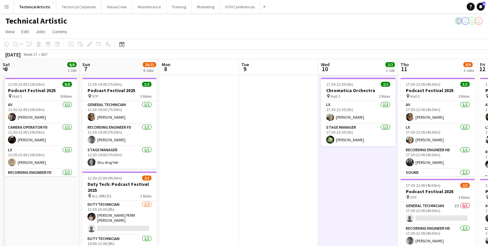 The image size is (488, 246). Describe the element at coordinates (41, 32) in the screenshot. I see `span: Jobs` at that location.